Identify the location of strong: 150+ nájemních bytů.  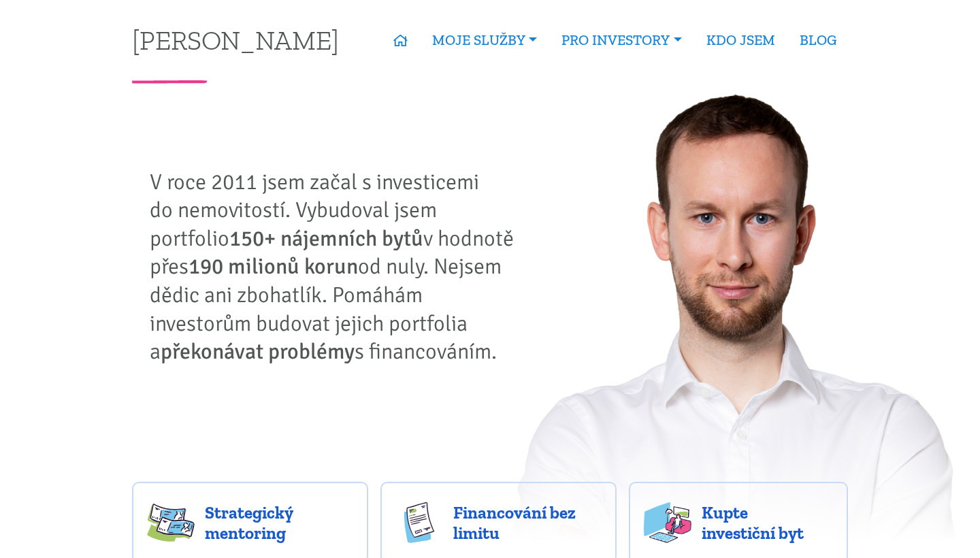
(326, 238).